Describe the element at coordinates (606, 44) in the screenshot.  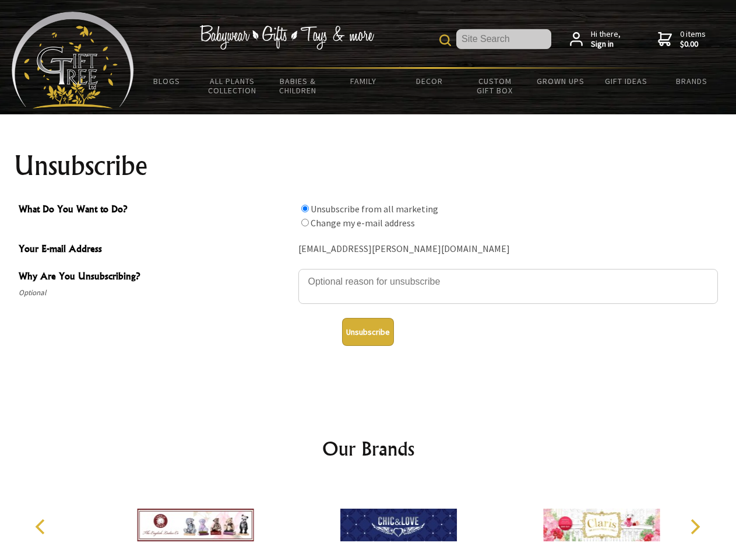
I see `strong: Sign in` at that location.